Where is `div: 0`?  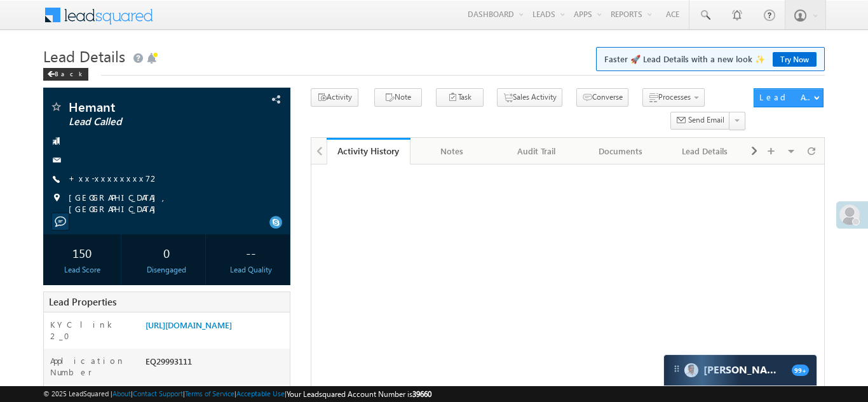
div: 0 is located at coordinates (167, 252).